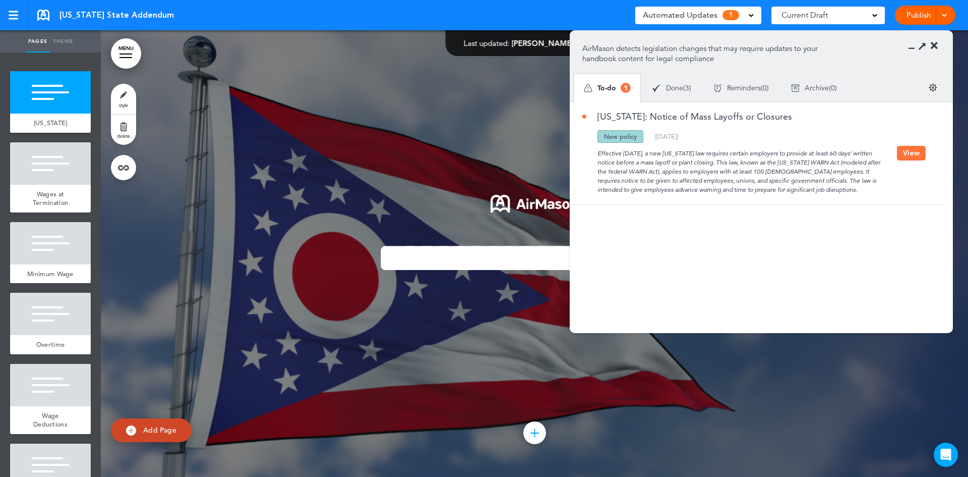 The height and width of the screenshot is (477, 968). Describe the element at coordinates (50, 420) in the screenshot. I see `span: Wage Deductions` at that location.